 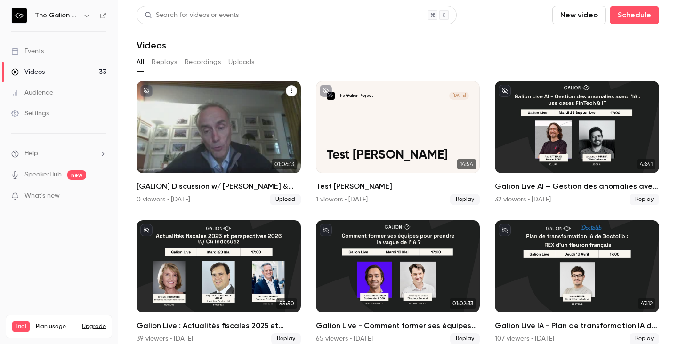 I want to click on span: Upload, so click(x=285, y=200).